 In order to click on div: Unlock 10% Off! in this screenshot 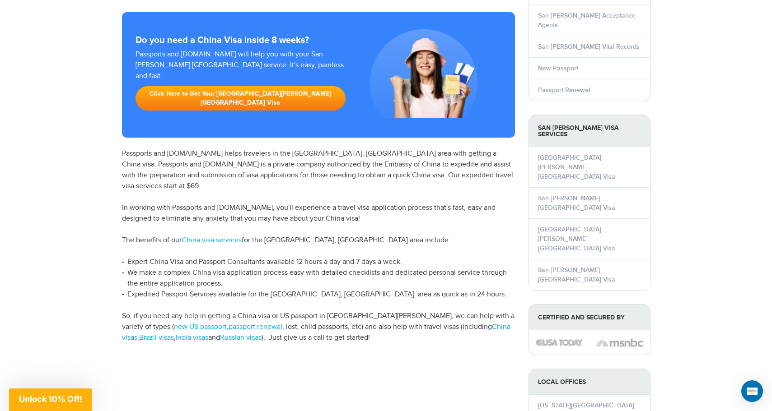, I will do `click(51, 400)`.